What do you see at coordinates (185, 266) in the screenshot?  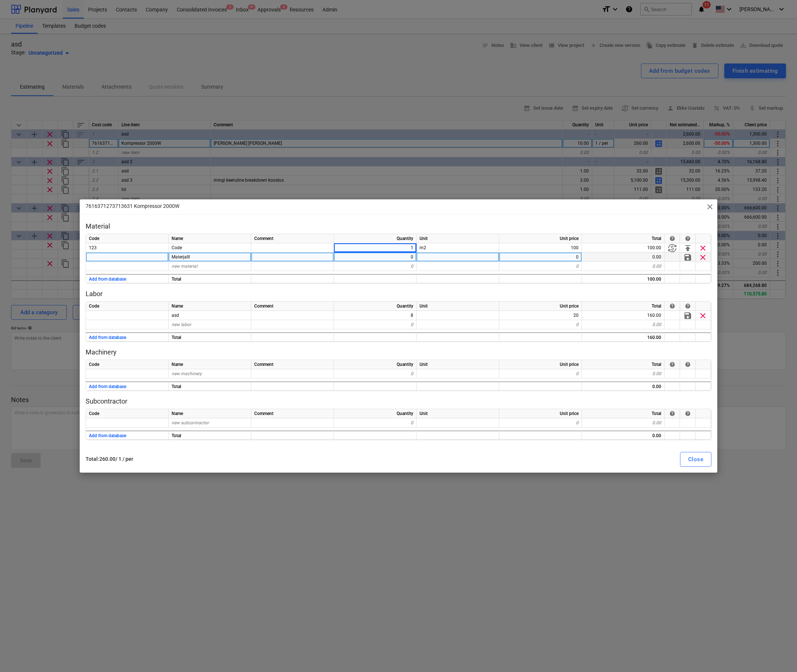 I see `span: new material` at bounding box center [185, 266].